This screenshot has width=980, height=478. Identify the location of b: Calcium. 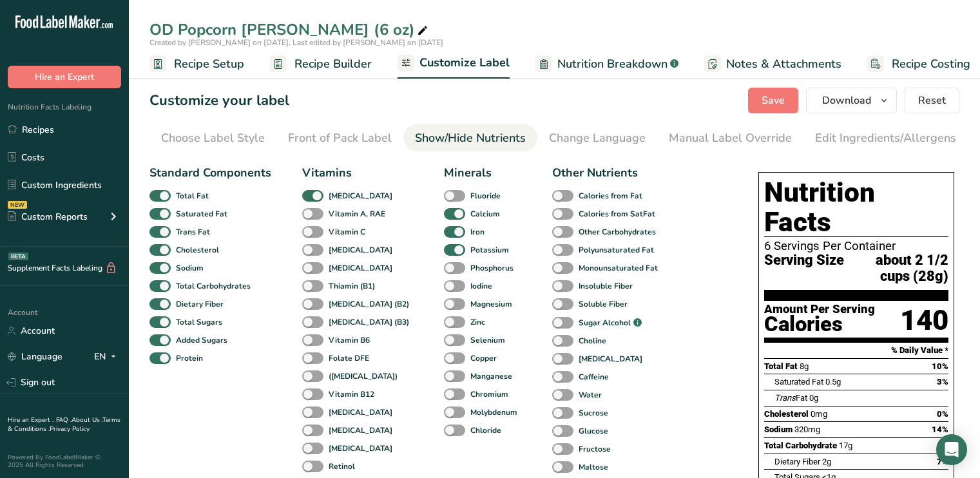
(486, 214).